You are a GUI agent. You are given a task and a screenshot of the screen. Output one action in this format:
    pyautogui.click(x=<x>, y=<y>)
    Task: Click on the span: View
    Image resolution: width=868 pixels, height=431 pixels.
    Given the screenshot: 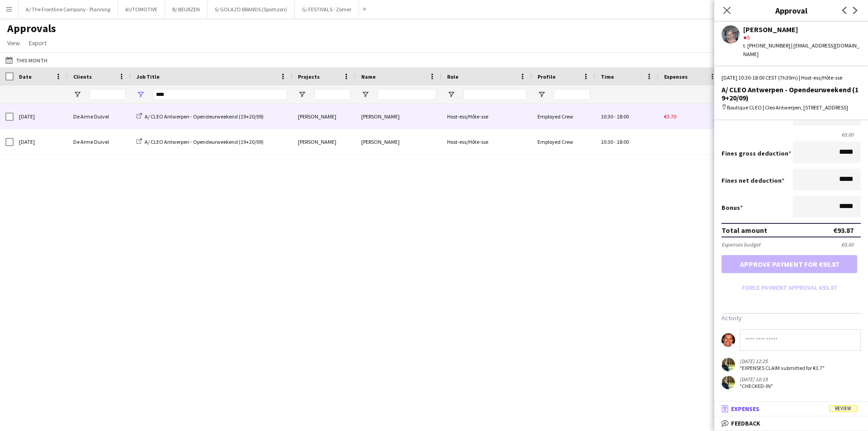 What is the action you would take?
    pyautogui.click(x=13, y=43)
    